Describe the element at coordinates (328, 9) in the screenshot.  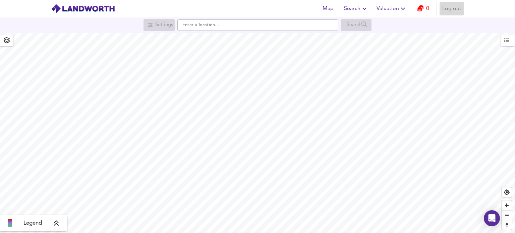
I see `button: Map` at that location.